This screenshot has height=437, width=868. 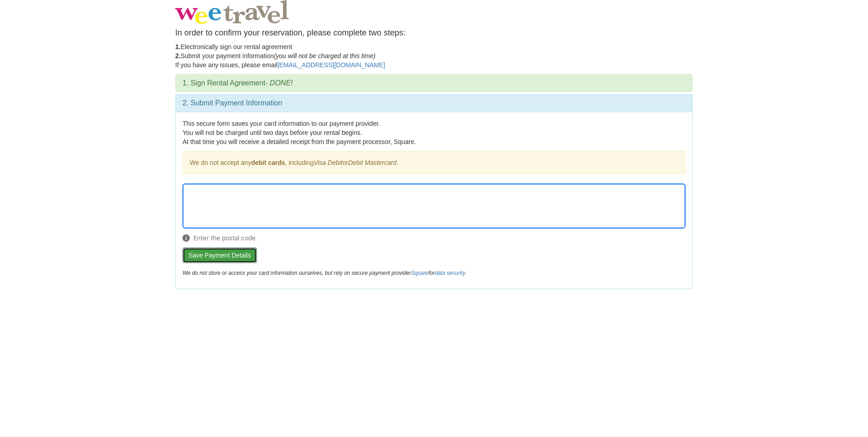 I want to click on h4: In order to confirm your reservation, please complete two steps:, so click(x=434, y=33).